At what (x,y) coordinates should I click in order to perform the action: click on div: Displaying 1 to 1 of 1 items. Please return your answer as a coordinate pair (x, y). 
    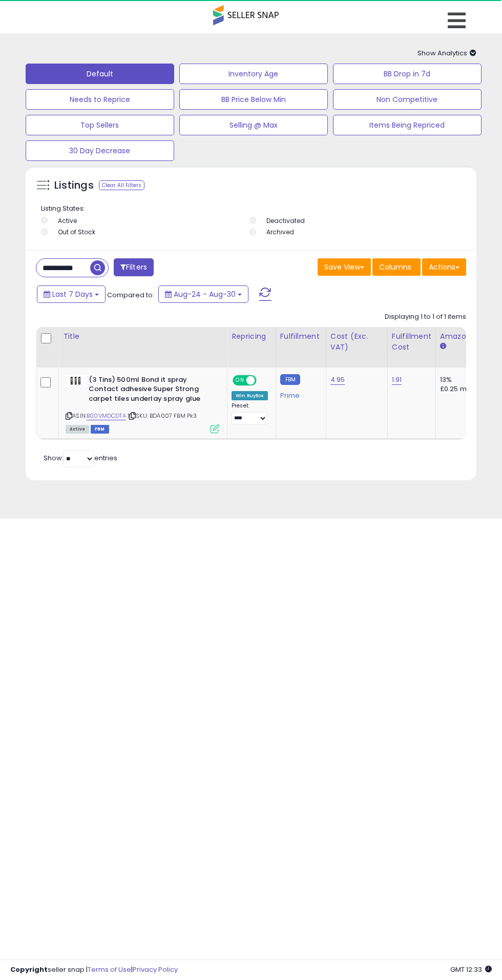
    Looking at the image, I should click on (425, 317).